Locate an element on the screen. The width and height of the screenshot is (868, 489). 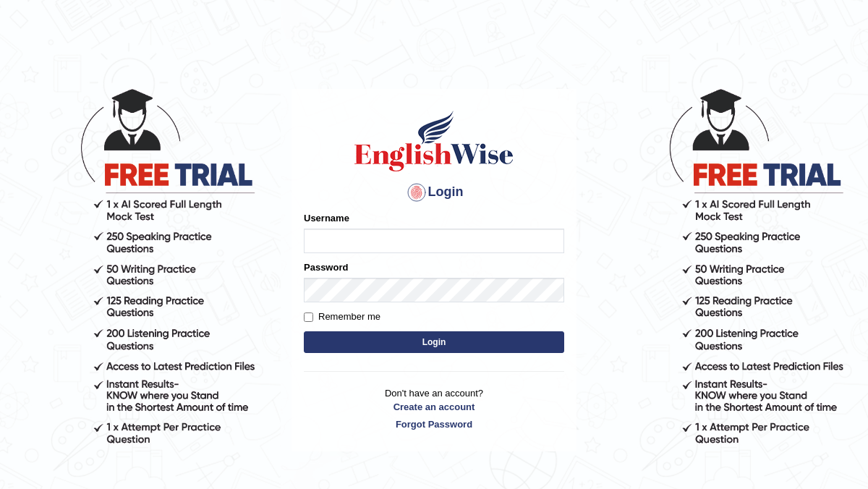
p: Don't have an account? is located at coordinates (434, 409).